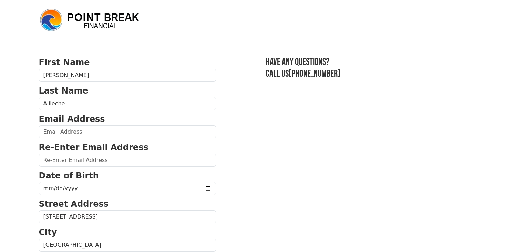 The height and width of the screenshot is (252, 524). Describe the element at coordinates (127, 160) in the screenshot. I see `input: Re-Enter Email Address` at that location.